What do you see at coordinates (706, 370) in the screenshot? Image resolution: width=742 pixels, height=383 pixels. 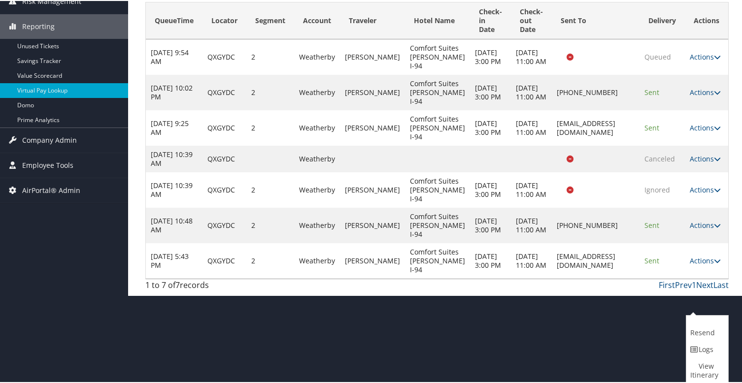 I see `a: View Itinerary` at bounding box center [706, 370].